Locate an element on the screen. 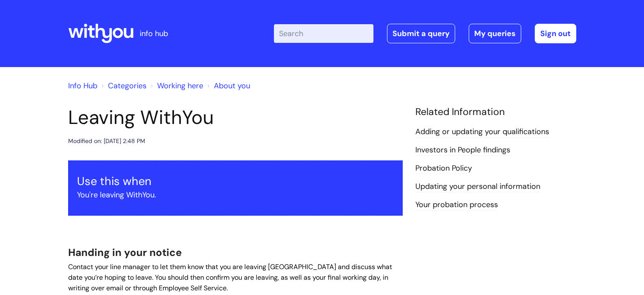 The height and width of the screenshot is (295, 644). p: info hub is located at coordinates (154, 33).